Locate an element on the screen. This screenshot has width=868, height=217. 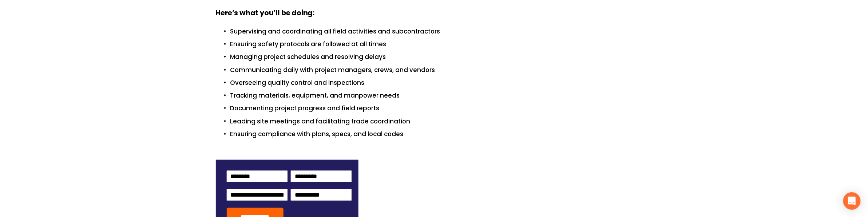
div: Open Intercom Messenger is located at coordinates (852, 201).